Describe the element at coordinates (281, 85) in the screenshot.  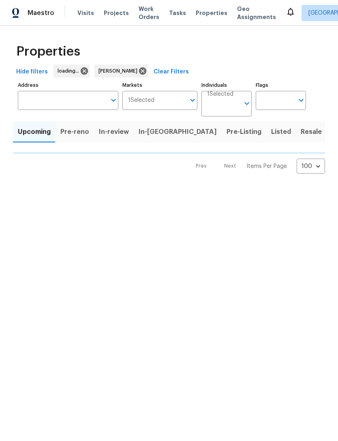
I see `label: Flags` at that location.